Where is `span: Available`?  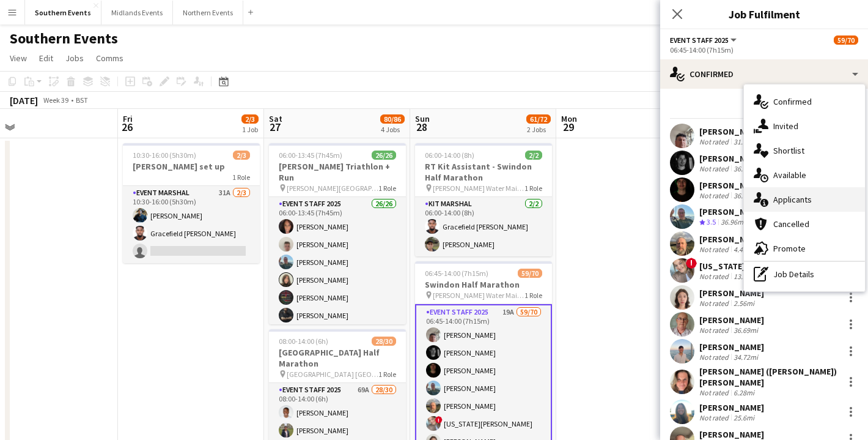 span: Available is located at coordinates (790, 175).